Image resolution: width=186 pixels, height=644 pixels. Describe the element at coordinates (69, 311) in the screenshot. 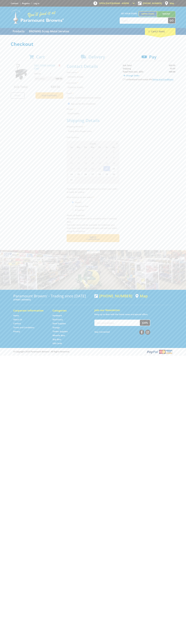

I see `h5: Categories` at that location.